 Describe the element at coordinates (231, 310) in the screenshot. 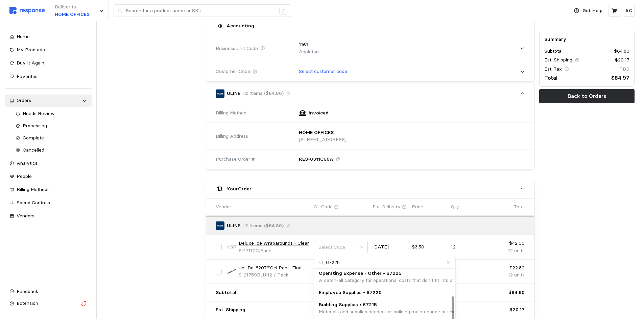

I see `p: Est. Shipping` at that location.